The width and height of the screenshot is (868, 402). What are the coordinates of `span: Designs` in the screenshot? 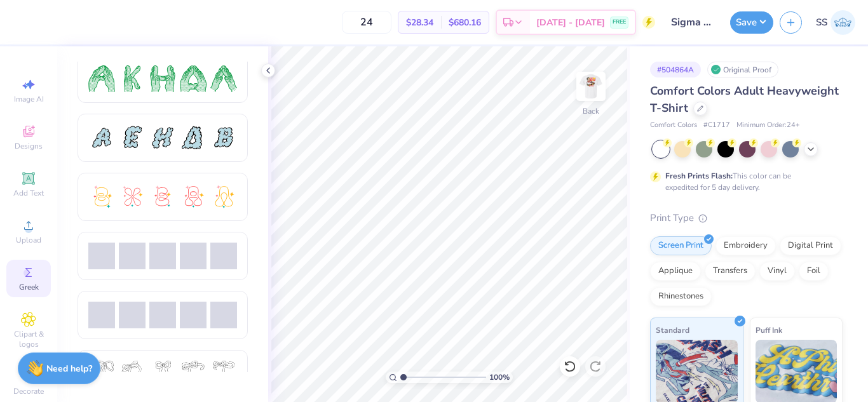 It's located at (28, 146).